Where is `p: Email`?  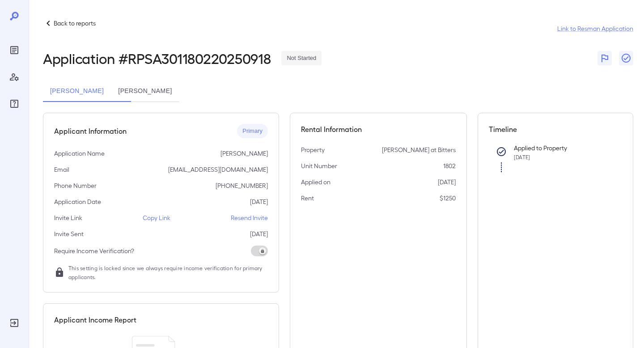 p: Email is located at coordinates (62, 170).